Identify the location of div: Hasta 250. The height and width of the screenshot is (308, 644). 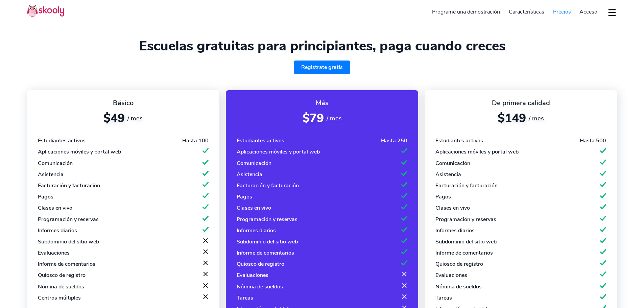
(394, 140).